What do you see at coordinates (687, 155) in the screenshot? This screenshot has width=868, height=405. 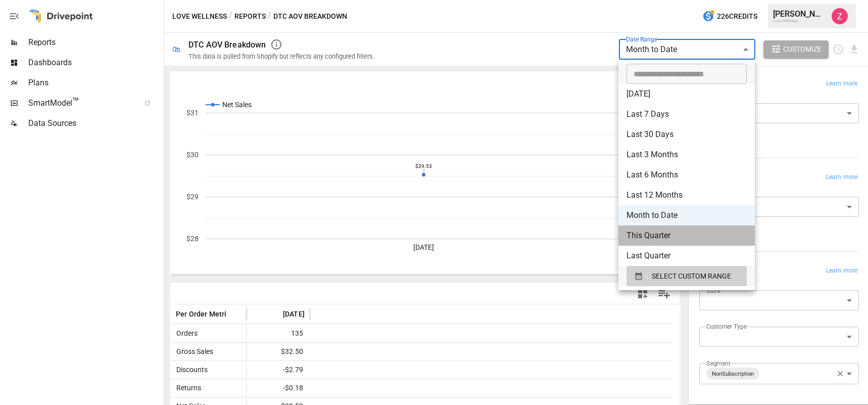 I see `li: Last 3 Months` at bounding box center [687, 155].